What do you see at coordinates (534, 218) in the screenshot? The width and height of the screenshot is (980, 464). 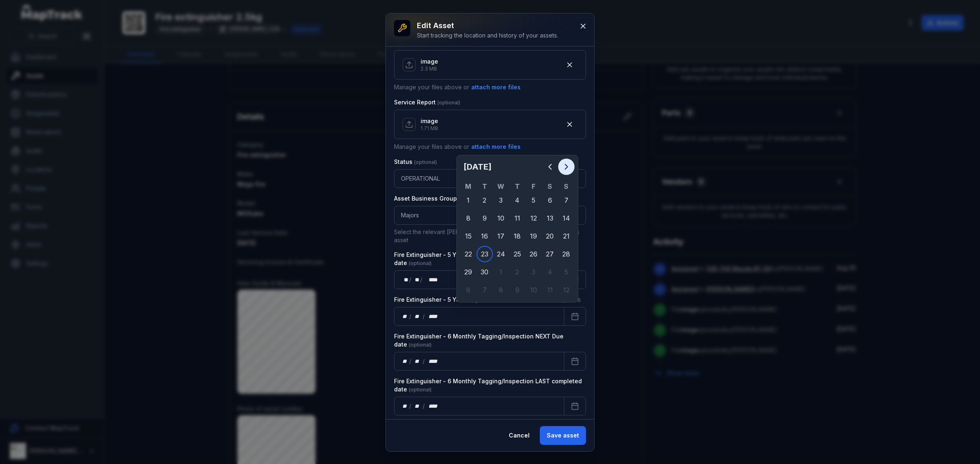 I see `div: 12` at bounding box center [534, 218].